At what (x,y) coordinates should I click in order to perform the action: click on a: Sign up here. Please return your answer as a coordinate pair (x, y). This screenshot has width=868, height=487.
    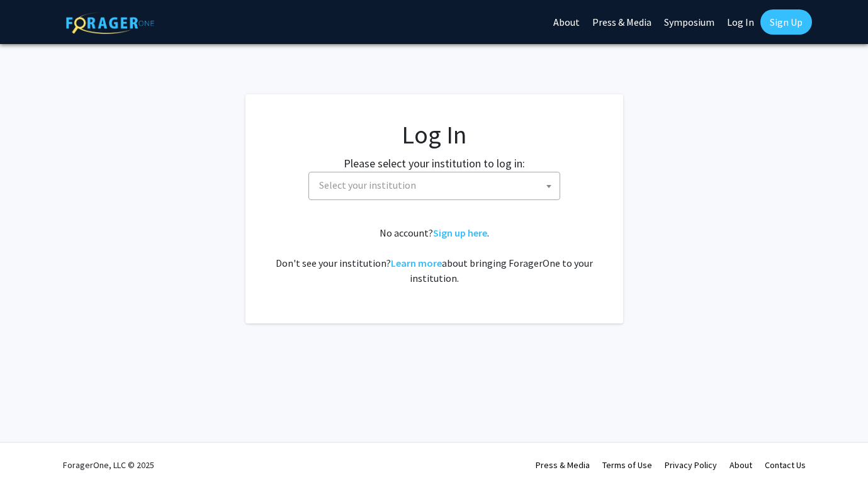
    Looking at the image, I should click on (460, 232).